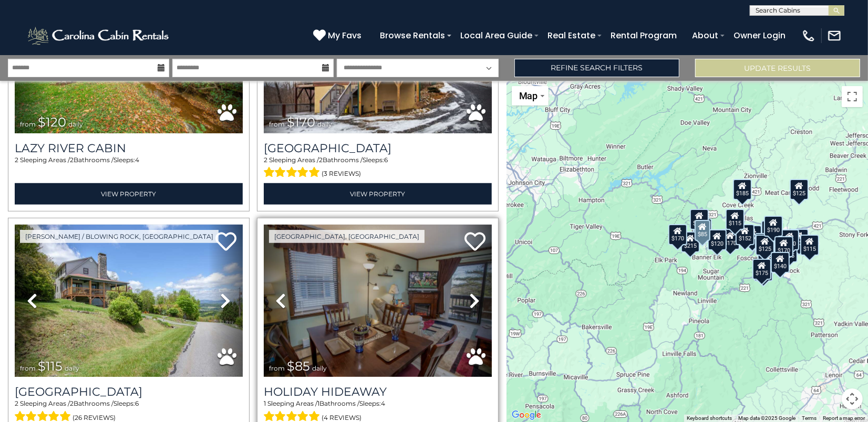 The width and height of the screenshot is (868, 422). I want to click on img: thumbnail_163261082.jpeg, so click(129, 301).